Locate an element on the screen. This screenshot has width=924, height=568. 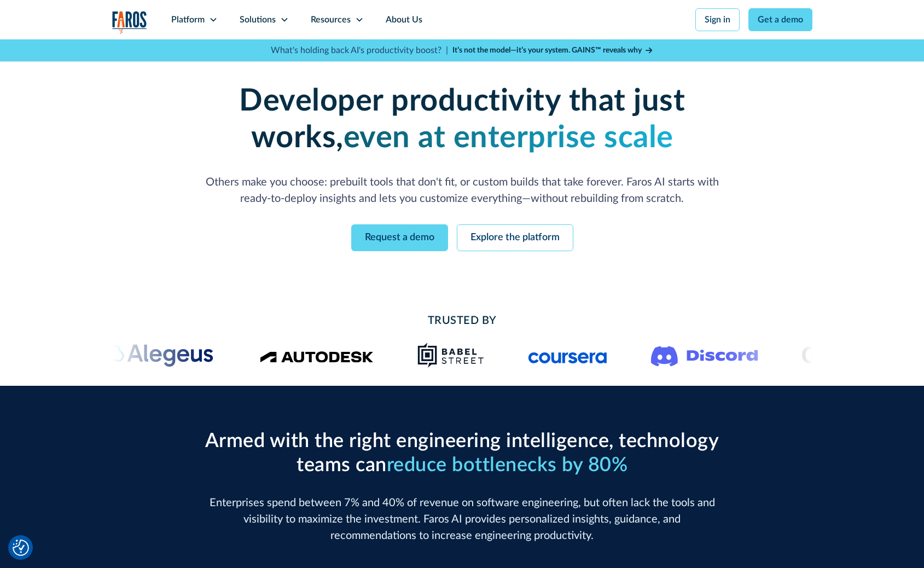
a: Get a demo is located at coordinates (780, 20).